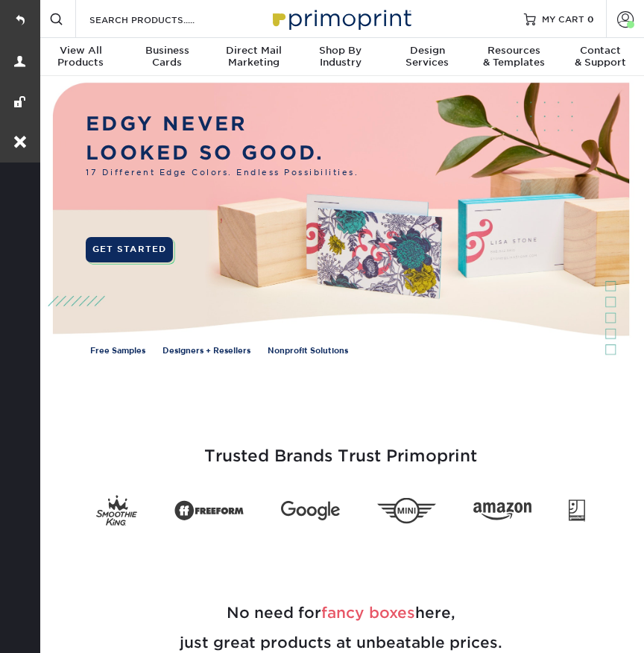 The width and height of the screenshot is (644, 653). I want to click on span: Direct Mail, so click(254, 51).